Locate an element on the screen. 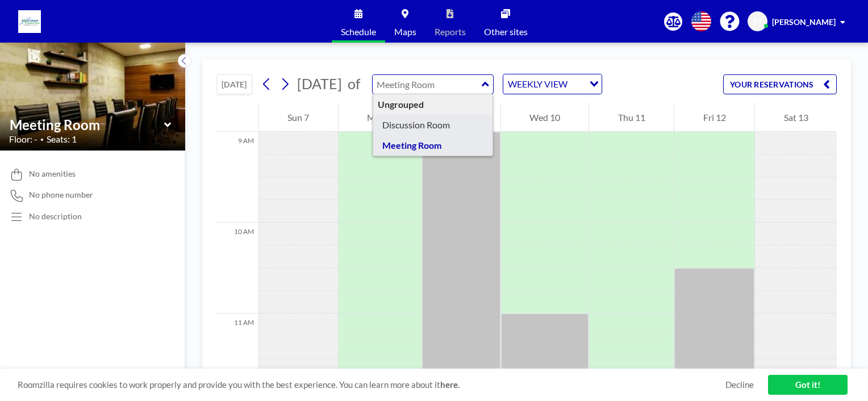  div: Thu 11 is located at coordinates (631, 118).